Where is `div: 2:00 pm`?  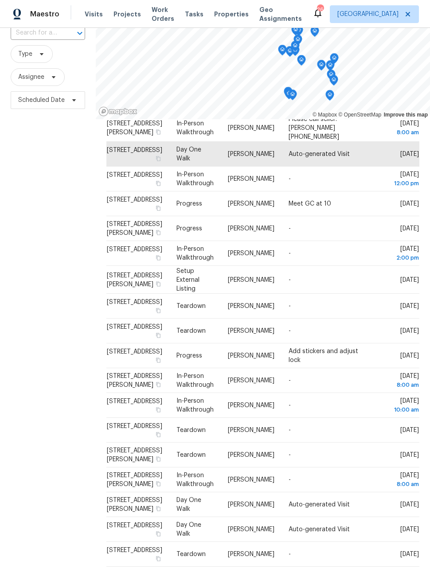 div: 2:00 pm is located at coordinates (400, 258).